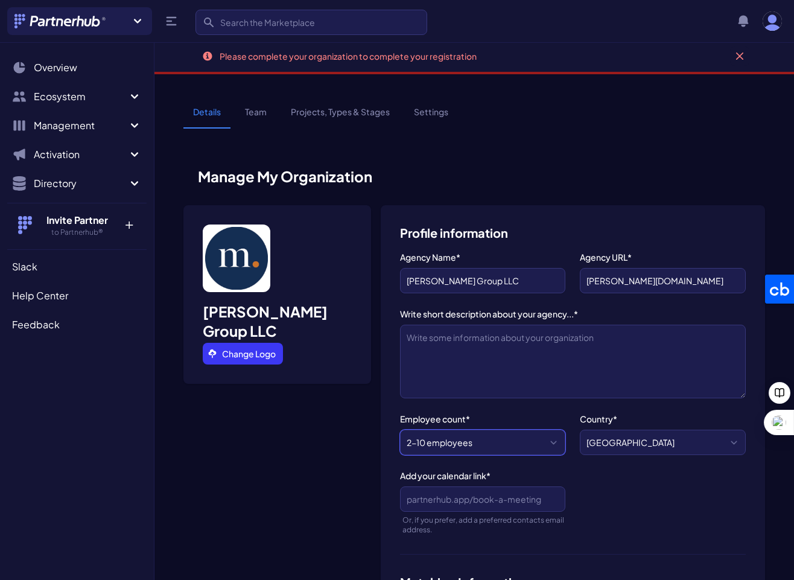 The width and height of the screenshot is (794, 580). Describe the element at coordinates (56, 68) in the screenshot. I see `span: Overview` at that location.